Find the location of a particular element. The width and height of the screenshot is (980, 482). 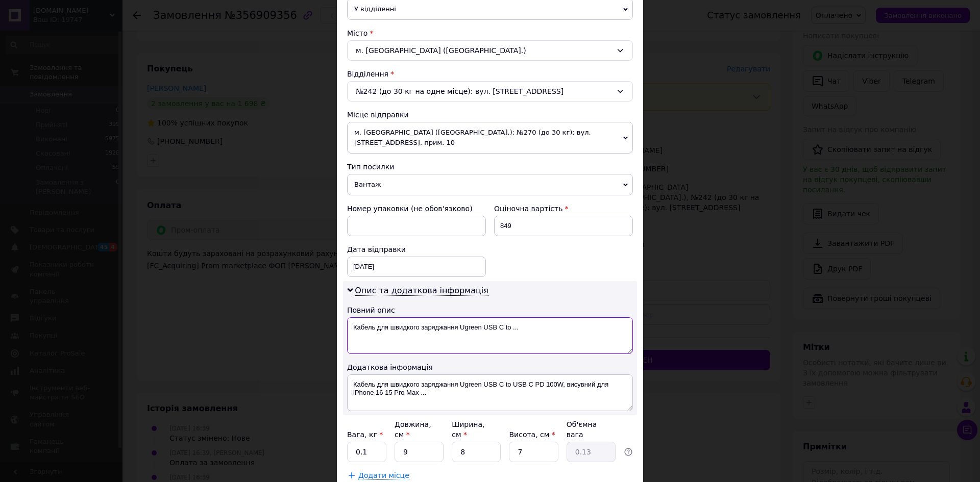

span: Місце відправки is located at coordinates (377, 114).